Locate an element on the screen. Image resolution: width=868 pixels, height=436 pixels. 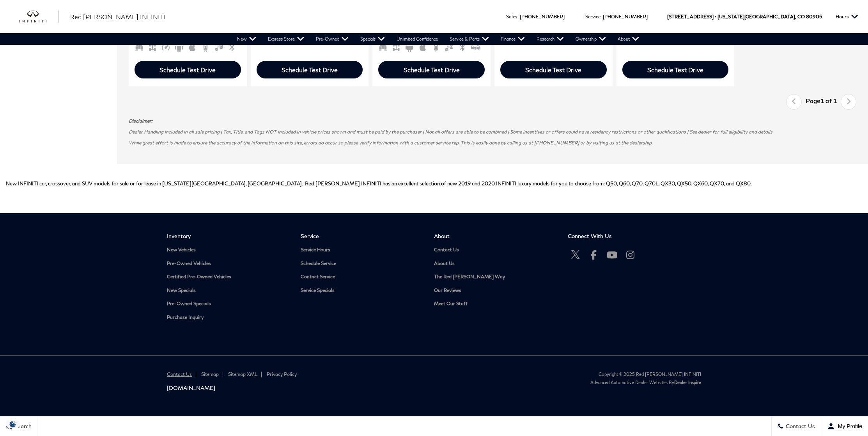
span: Inventory is located at coordinates (228, 235).